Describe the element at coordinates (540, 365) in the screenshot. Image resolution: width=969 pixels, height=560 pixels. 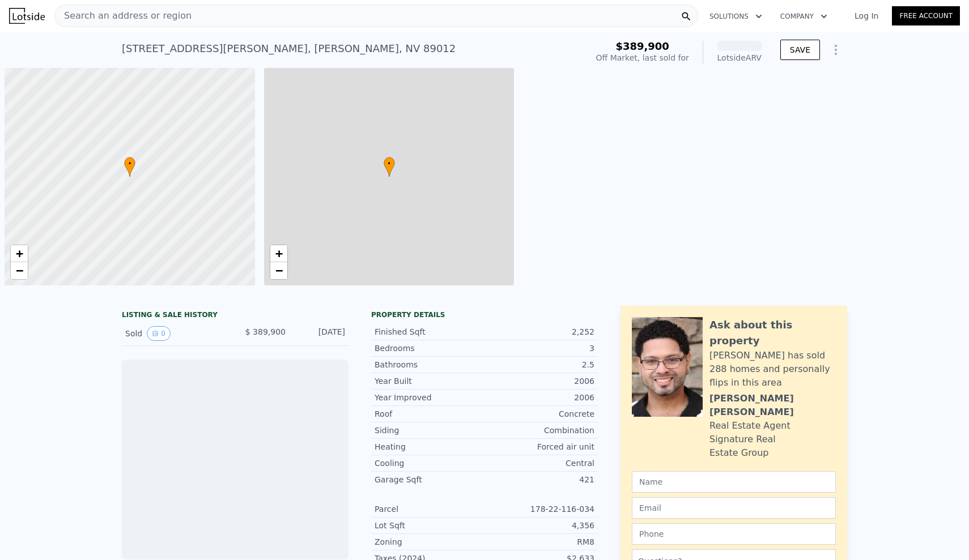
I see `div: 2.5` at that location.